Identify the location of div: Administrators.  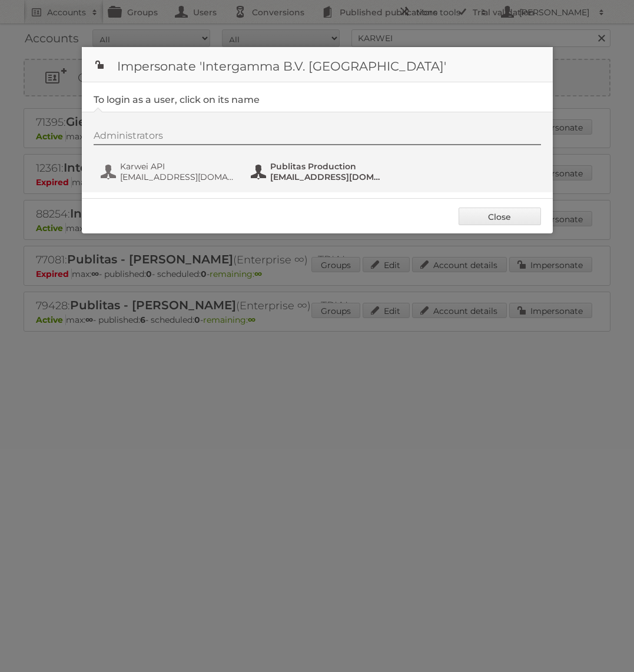
(317, 138).